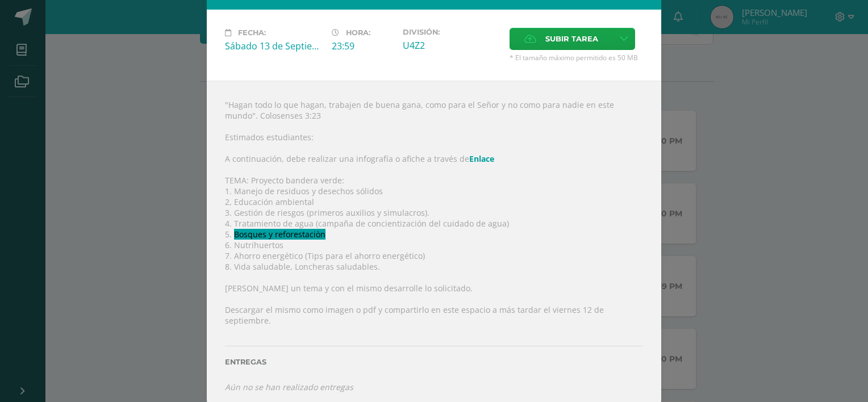 This screenshot has height=402, width=868. What do you see at coordinates (362, 46) in the screenshot?
I see `div: 23:59` at bounding box center [362, 46].